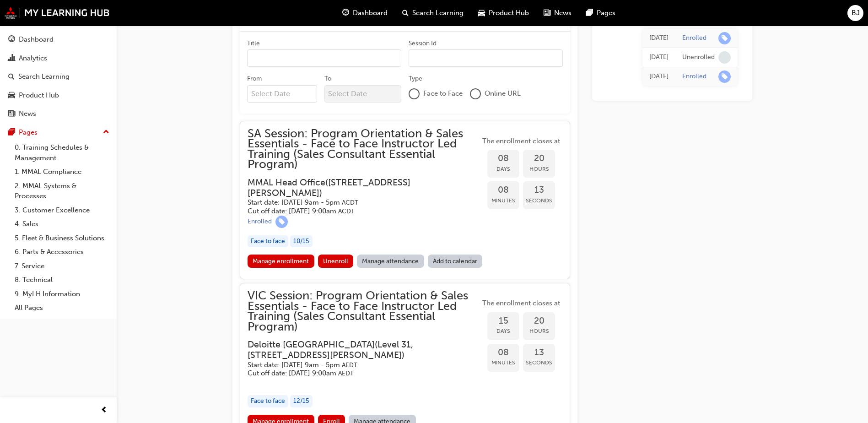  I want to click on div: Dashboard, so click(36, 39).